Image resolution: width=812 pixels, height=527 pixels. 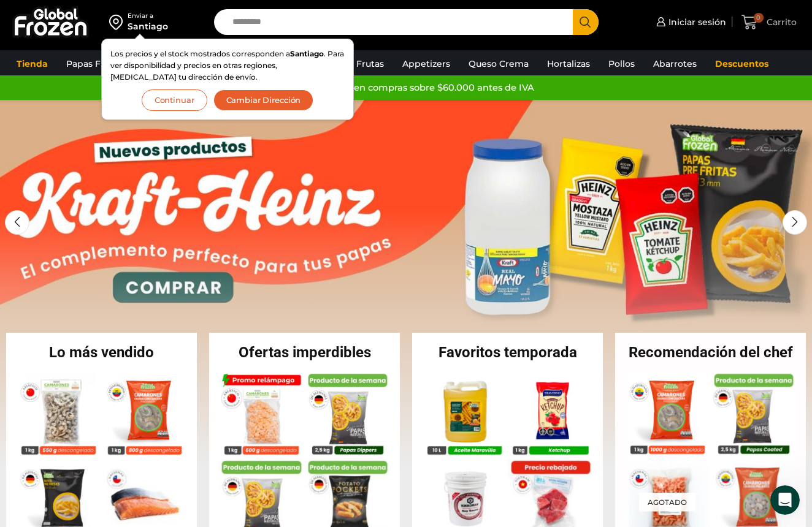 I want to click on strong: Santiago, so click(x=306, y=53).